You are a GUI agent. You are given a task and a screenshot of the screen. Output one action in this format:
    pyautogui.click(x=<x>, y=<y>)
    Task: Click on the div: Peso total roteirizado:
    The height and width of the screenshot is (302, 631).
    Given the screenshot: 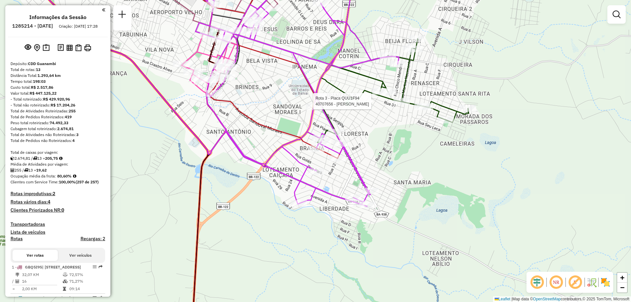 What is the action you would take?
    pyautogui.click(x=58, y=123)
    